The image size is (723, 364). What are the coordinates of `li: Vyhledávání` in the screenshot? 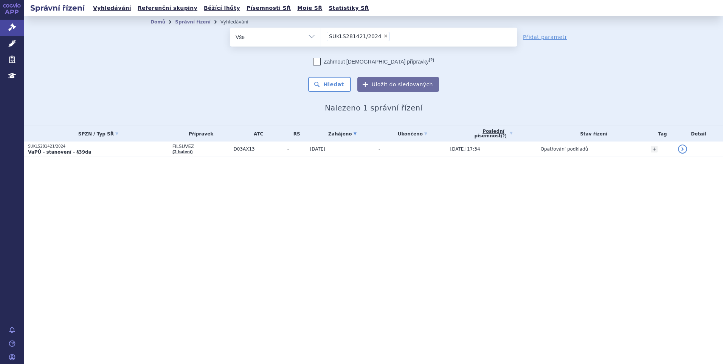 It's located at (239, 22).